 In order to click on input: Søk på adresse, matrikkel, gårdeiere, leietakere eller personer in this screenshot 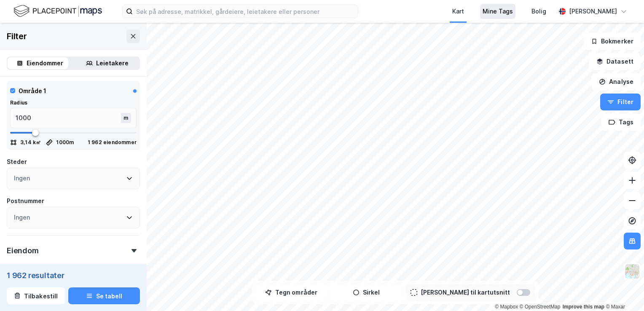, I will do `click(245, 12)`.